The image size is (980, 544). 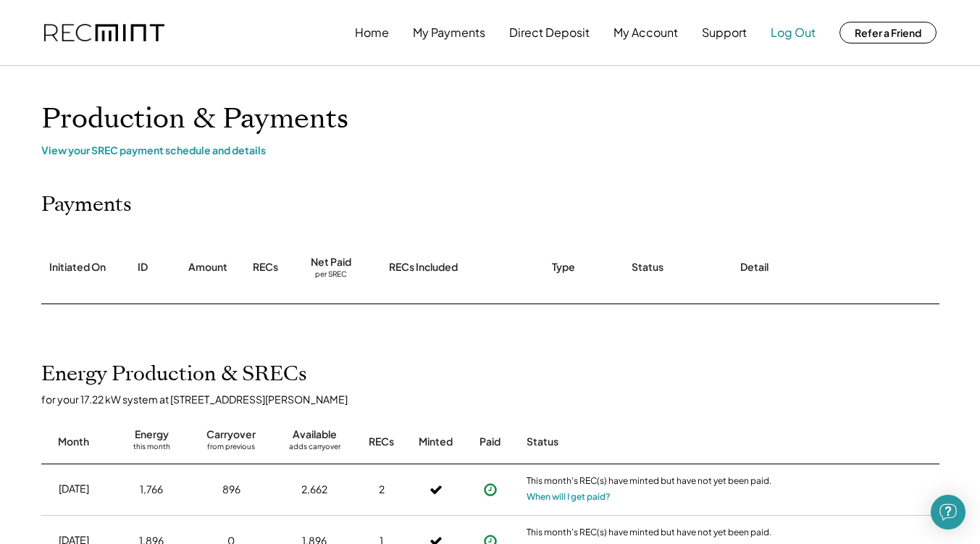 I want to click on h2: Payments, so click(x=86, y=205).